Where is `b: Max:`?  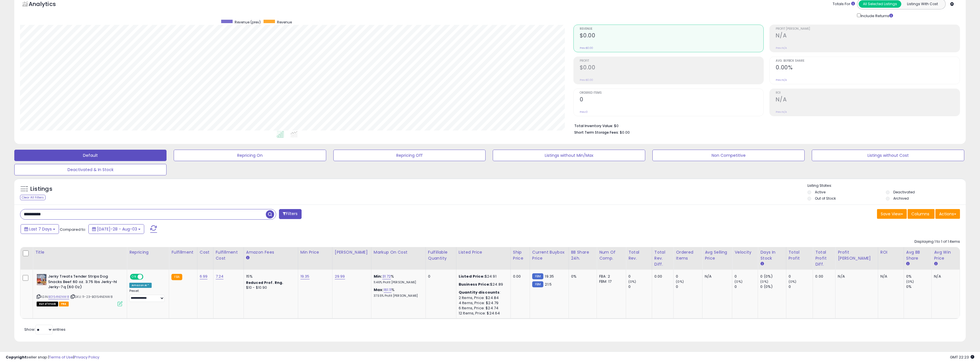 b: Max: is located at coordinates (378, 290).